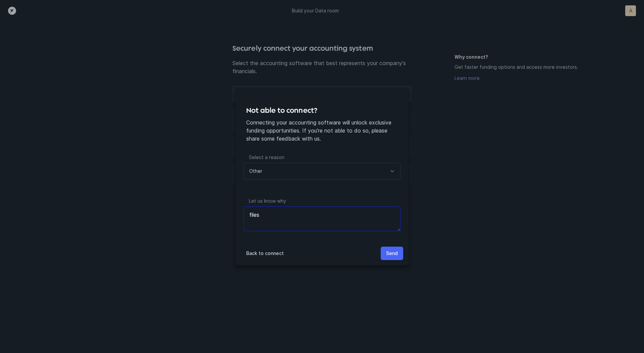 Image resolution: width=644 pixels, height=353 pixels. What do you see at coordinates (322, 158) in the screenshot?
I see `p: Select a reason` at bounding box center [322, 158].